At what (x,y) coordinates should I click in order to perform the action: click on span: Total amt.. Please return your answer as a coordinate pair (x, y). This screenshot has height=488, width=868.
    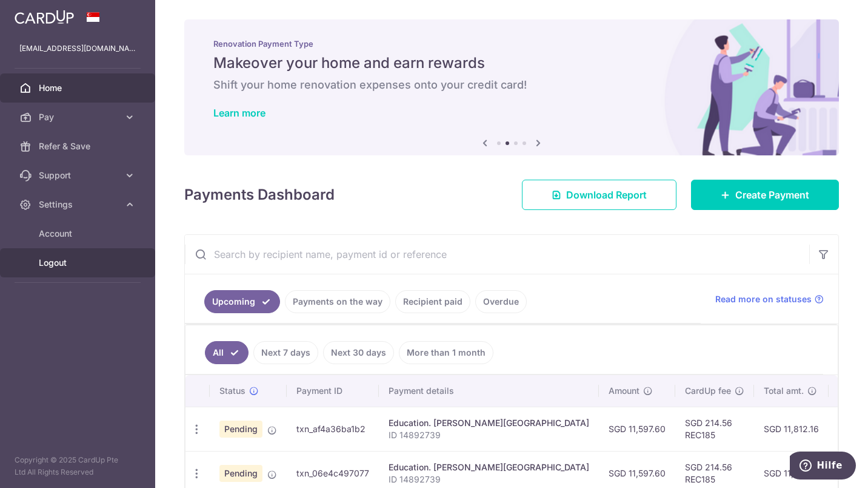
    Looking at the image, I should click on (784, 390).